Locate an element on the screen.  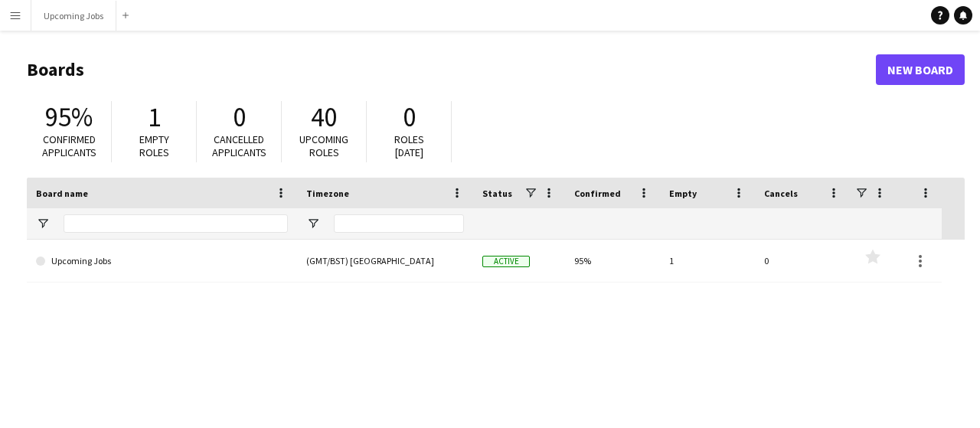
span: Empty is located at coordinates (683, 193).